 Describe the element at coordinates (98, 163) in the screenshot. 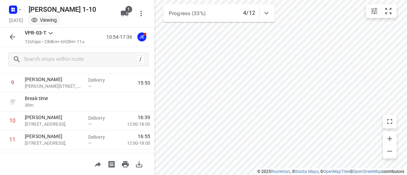

I see `span: Share route` at that location.